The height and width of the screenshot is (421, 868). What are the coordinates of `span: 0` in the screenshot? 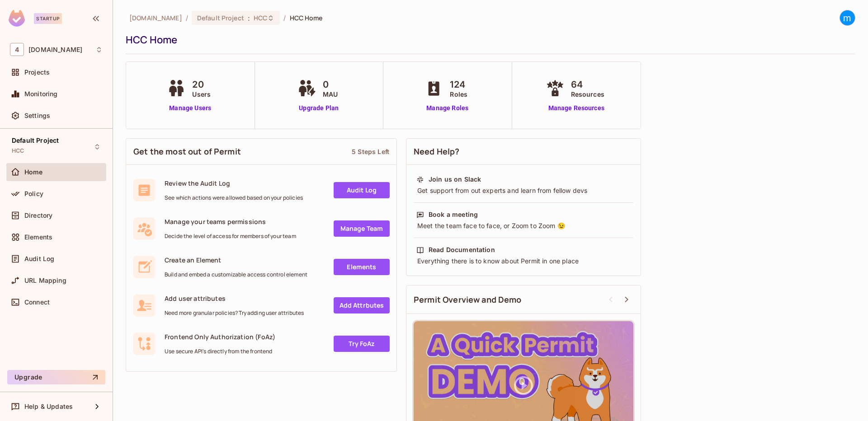 It's located at (330, 84).